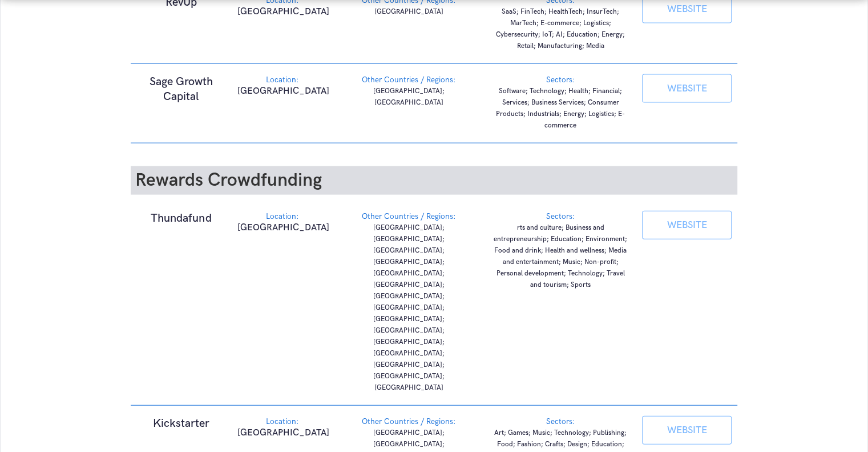 This screenshot has height=452, width=868. I want to click on p: rts and culture; Business and entrepreneurship; Education; Environment; Food and drink; Health an..., so click(561, 257).